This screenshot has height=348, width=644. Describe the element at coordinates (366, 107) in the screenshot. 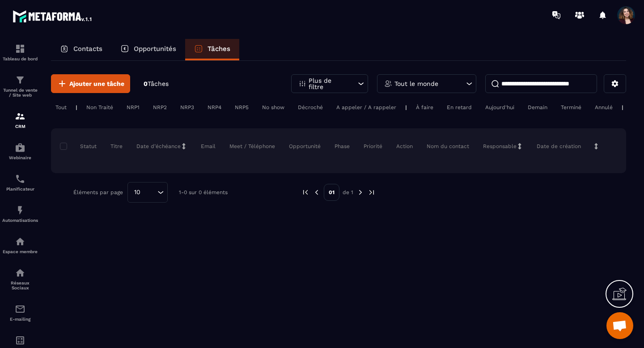

I see `div: A appeler / A rappeler` at that location.